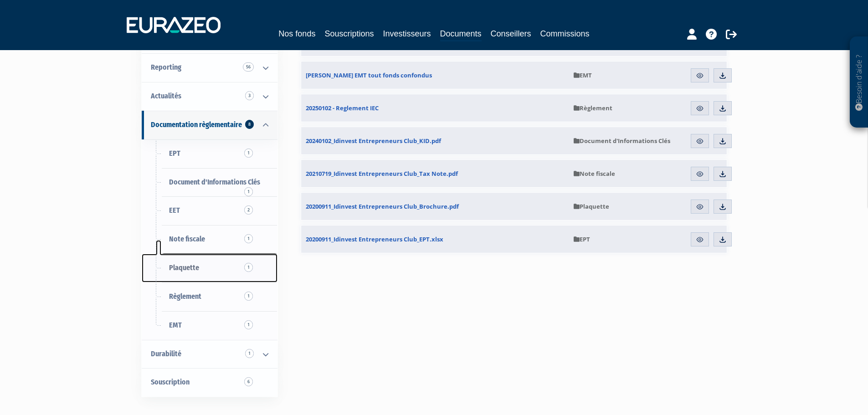 Image resolution: width=868 pixels, height=415 pixels. I want to click on a: 20200911_Idinvest Entrepreneurs Club_Brochure.pdf, so click(435, 206).